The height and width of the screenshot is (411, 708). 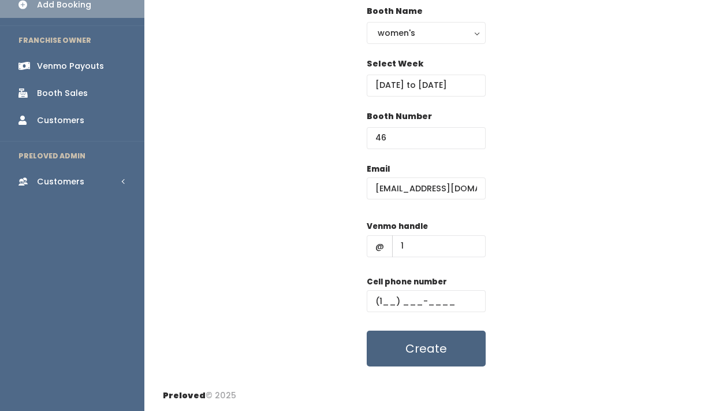 I want to click on label: Booth Name, so click(x=395, y=11).